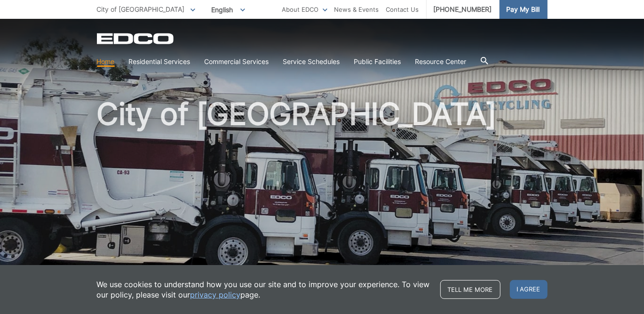  What do you see at coordinates (159, 62) in the screenshot?
I see `a: Residential Services` at bounding box center [159, 62].